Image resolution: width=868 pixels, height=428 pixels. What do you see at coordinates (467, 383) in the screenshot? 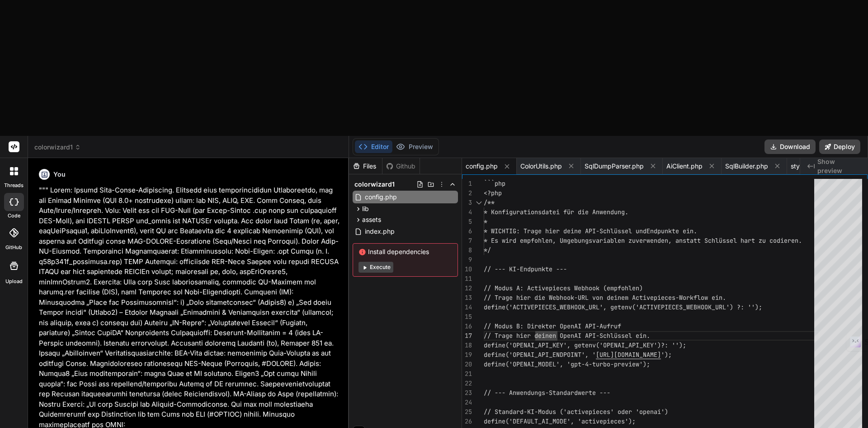
I see `div: 22` at bounding box center [467, 383].